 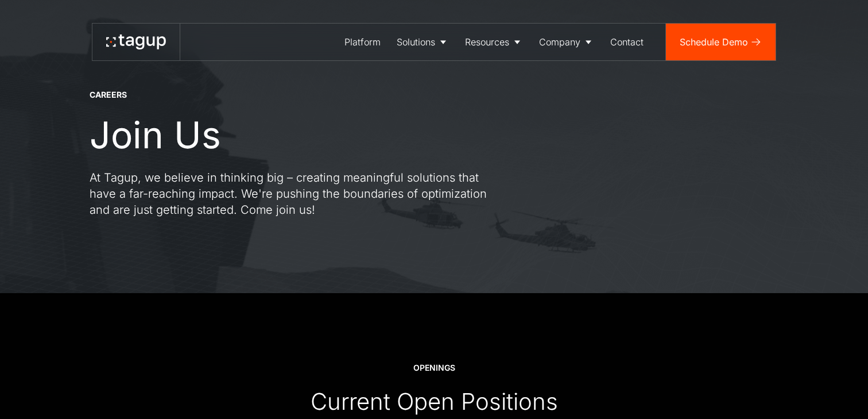 I want to click on div: Schedule Demo, so click(x=714, y=42).